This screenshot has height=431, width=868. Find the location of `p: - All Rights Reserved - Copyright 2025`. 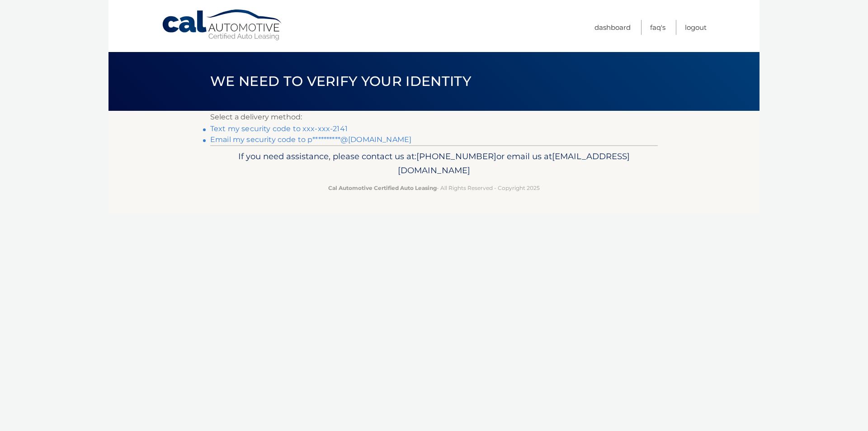

p: - All Rights Reserved - Copyright 2025 is located at coordinates (434, 188).